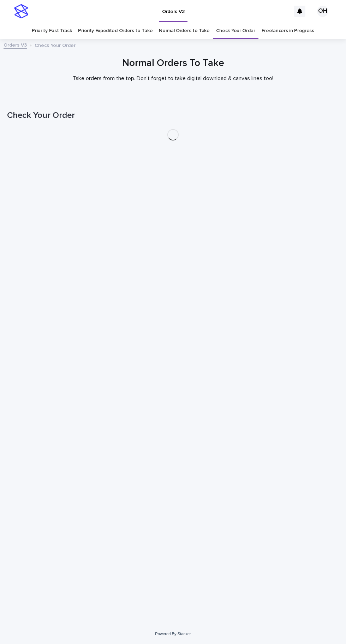 This screenshot has height=644, width=346. I want to click on div: OH, so click(323, 11).